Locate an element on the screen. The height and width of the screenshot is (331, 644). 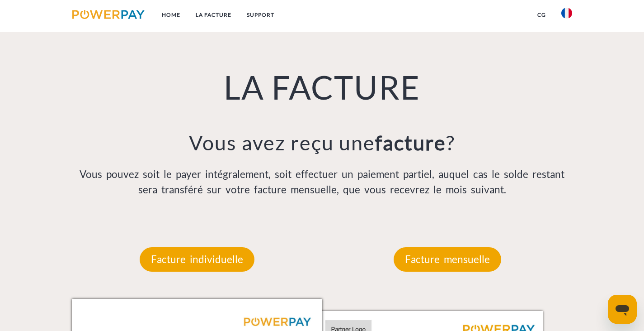
p: Facture individuelle is located at coordinates (197, 259).